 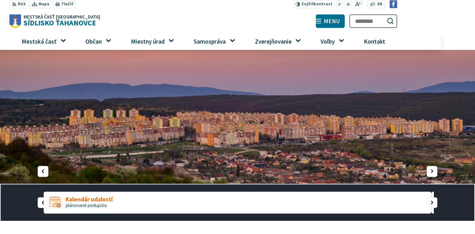 I want to click on a: Občan, so click(x=94, y=41).